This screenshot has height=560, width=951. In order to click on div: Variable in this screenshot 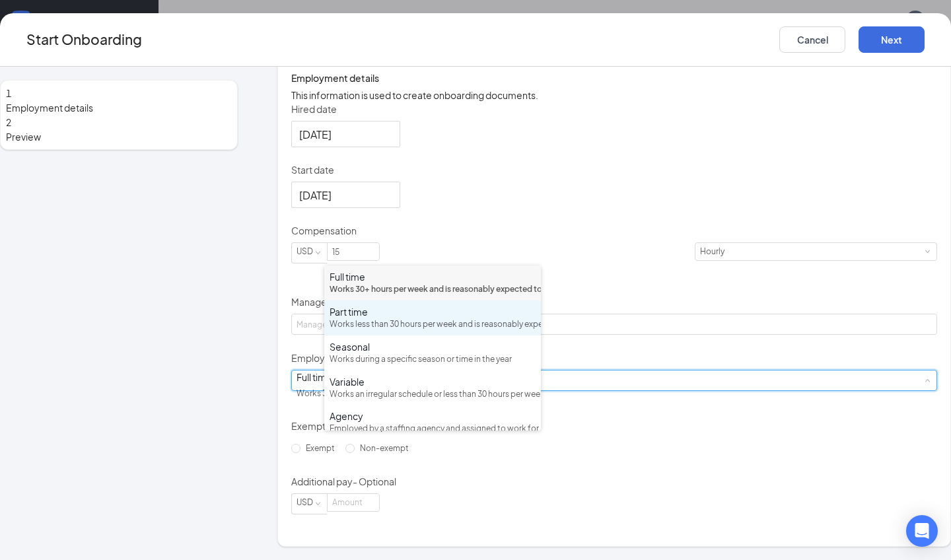, I will do `click(432, 381)`.